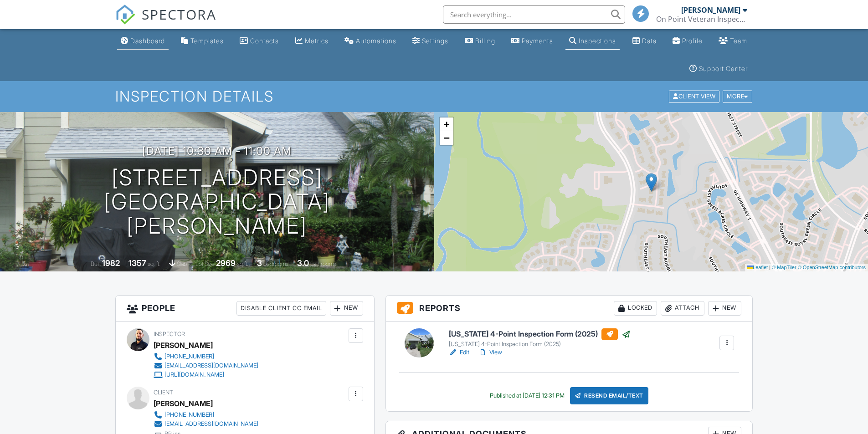  Describe the element at coordinates (532, 41) in the screenshot. I see `a: Payments` at that location.